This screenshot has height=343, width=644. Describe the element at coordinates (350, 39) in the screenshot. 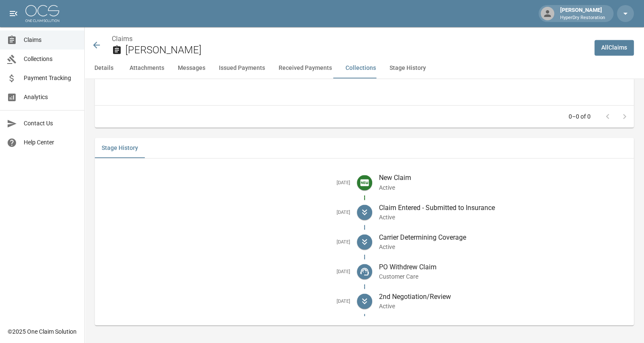

I see `nav: breadcrumb` at that location.